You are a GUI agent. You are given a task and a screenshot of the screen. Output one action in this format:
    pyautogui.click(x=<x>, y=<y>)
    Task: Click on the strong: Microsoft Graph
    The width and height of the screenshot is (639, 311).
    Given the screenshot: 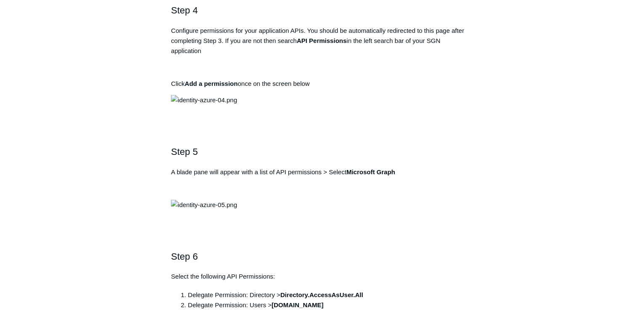 What is the action you would take?
    pyautogui.click(x=371, y=171)
    